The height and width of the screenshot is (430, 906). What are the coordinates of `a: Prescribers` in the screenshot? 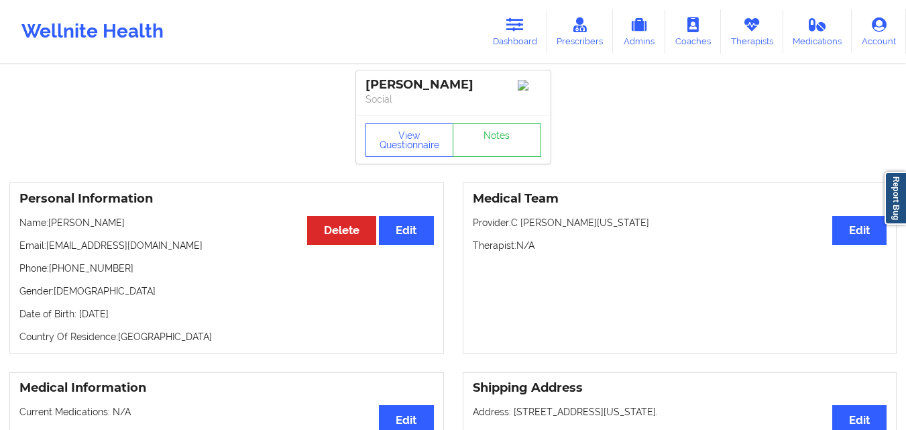 It's located at (580, 32).